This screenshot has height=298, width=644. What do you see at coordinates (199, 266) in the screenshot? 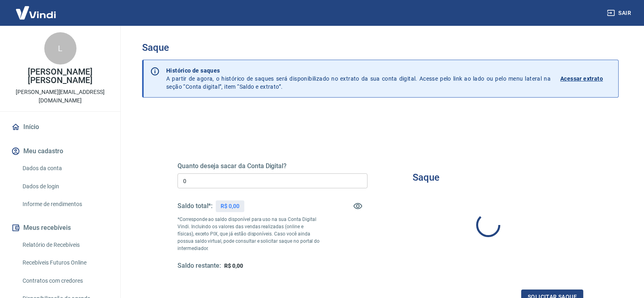
I see `h5: Saldo restante:` at bounding box center [199, 266].